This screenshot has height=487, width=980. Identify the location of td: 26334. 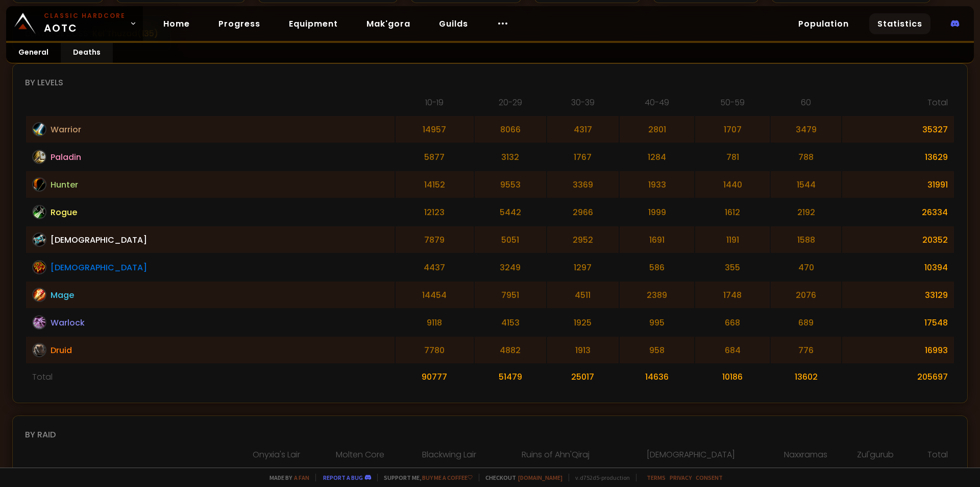
(898, 212).